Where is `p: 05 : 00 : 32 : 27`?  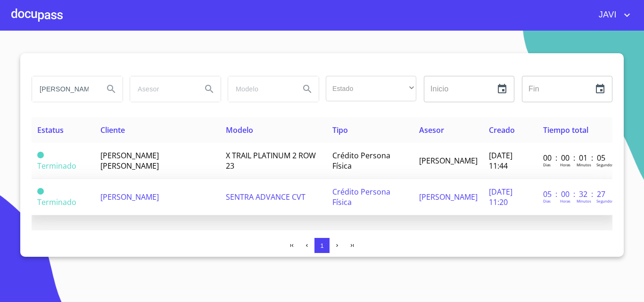 p: 05 : 00 : 32 : 27 is located at coordinates (575, 194).